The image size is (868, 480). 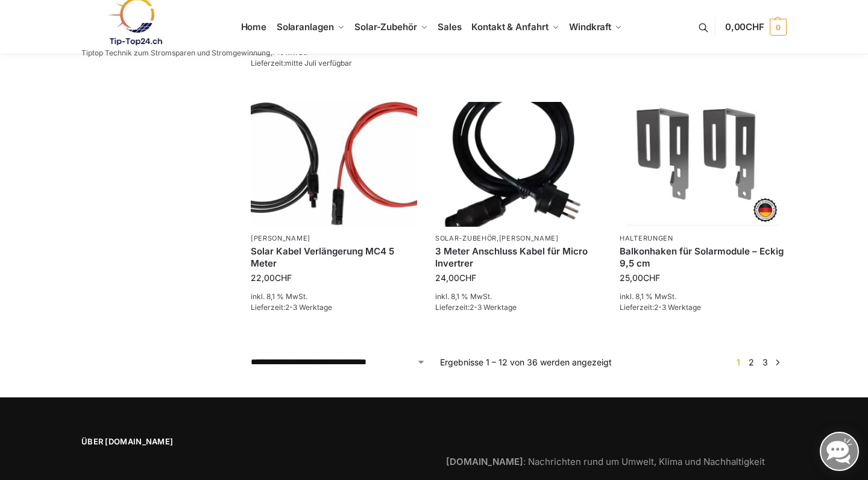 What do you see at coordinates (466, 238) in the screenshot?
I see `a: Solar-Zubehör` at bounding box center [466, 238].